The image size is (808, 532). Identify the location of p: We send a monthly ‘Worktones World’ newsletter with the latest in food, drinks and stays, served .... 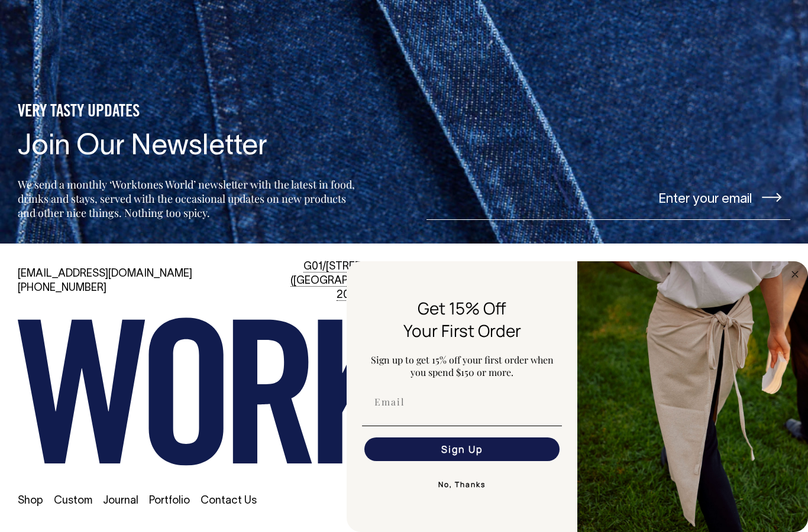
(188, 199).